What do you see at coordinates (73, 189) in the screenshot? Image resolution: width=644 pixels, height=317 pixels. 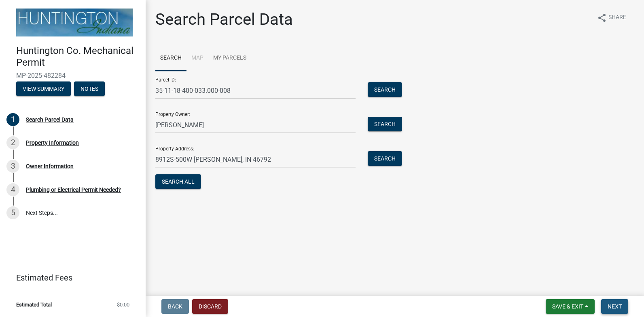 I see `div: Plumbing or Electrical Permit Needed?` at bounding box center [73, 189].